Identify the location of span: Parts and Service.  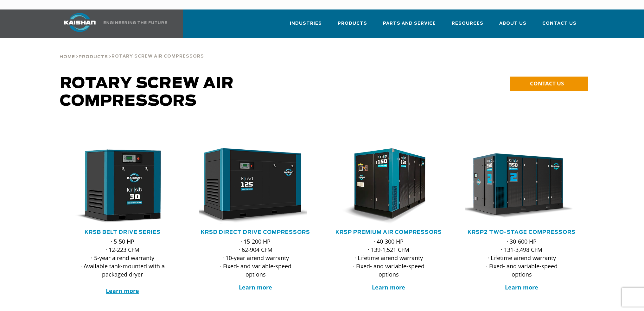
(409, 23).